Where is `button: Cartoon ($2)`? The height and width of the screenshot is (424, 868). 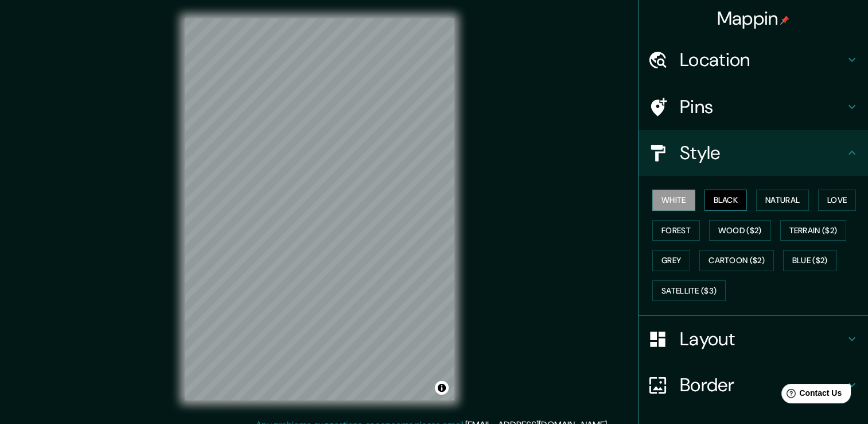 button: Cartoon ($2) is located at coordinates (737, 260).